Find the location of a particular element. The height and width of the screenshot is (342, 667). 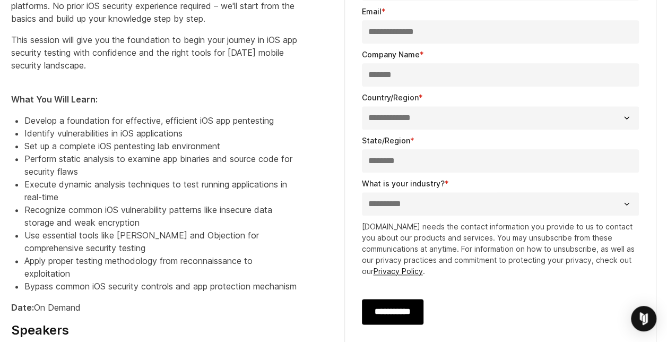

p: On Demand is located at coordinates (154, 307).